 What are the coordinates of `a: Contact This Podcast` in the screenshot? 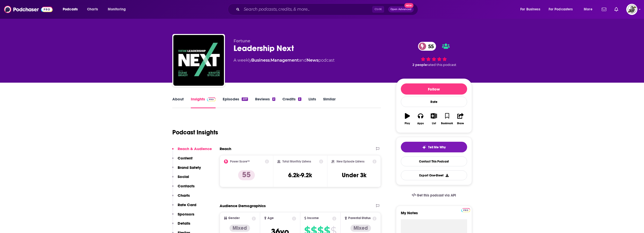 It's located at (434, 161).